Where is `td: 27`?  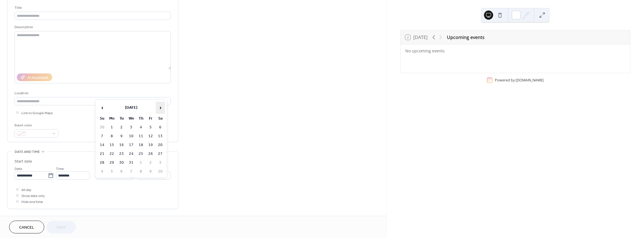 td: 27 is located at coordinates (160, 154).